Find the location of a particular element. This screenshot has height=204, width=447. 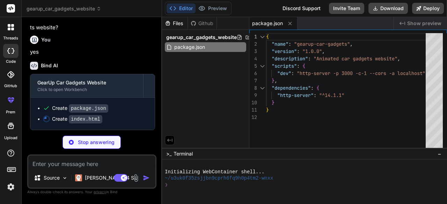

div: Files is located at coordinates (175, 23).